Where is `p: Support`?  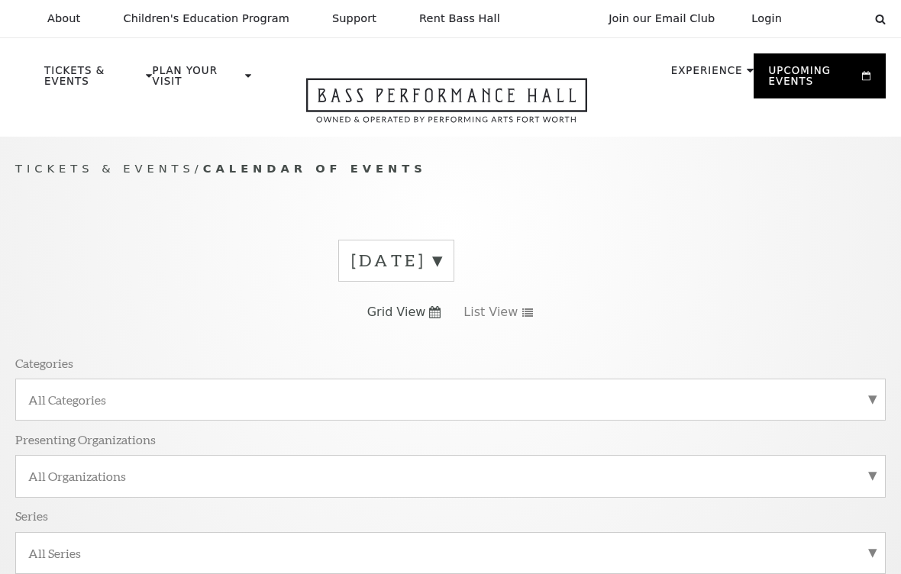 p: Support is located at coordinates (354, 18).